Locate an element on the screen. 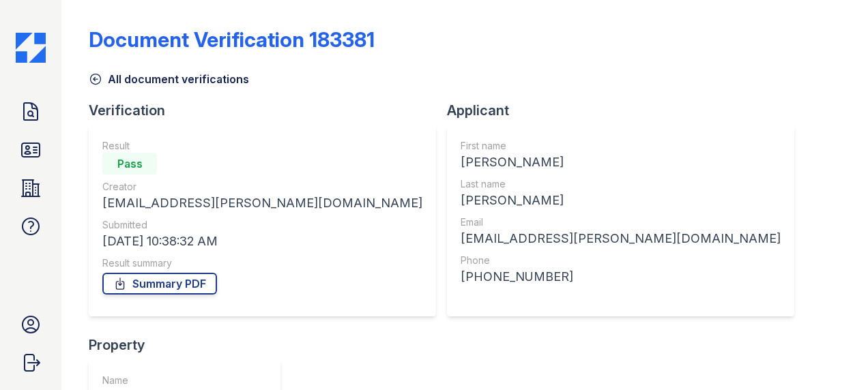 The width and height of the screenshot is (868, 390). div: Email is located at coordinates (621, 222).